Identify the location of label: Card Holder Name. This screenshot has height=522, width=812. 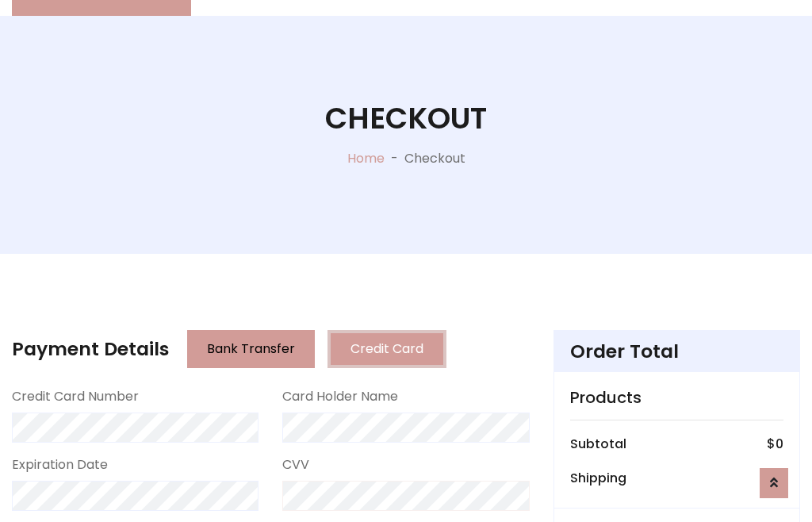
(341, 397).